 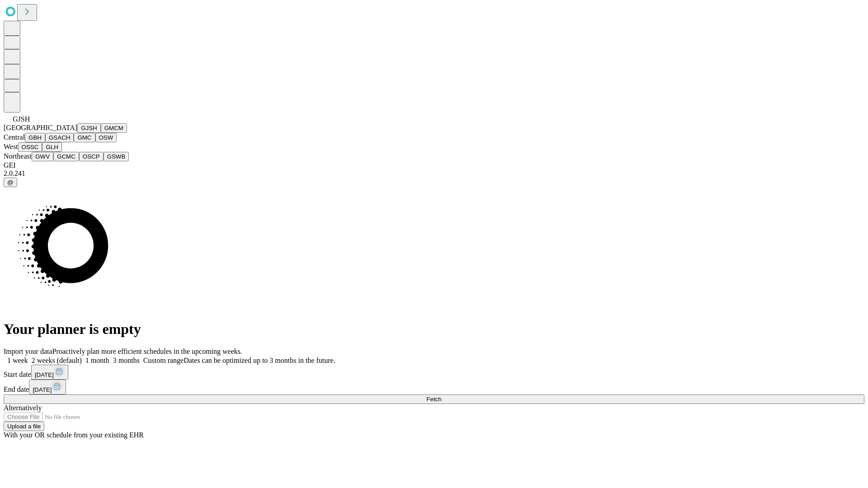 What do you see at coordinates (21, 119) in the screenshot?
I see `span: GJSH` at bounding box center [21, 119].